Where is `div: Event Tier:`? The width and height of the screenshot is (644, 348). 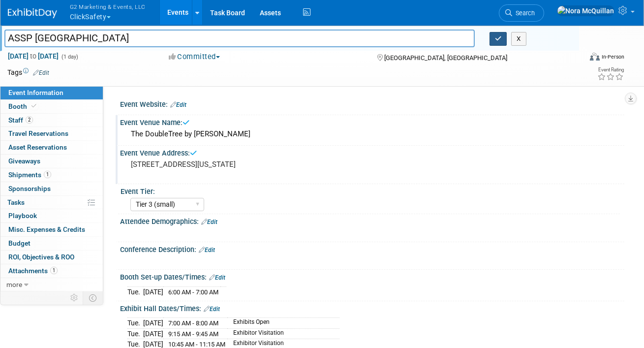
div: Event Tier: is located at coordinates (370, 190).